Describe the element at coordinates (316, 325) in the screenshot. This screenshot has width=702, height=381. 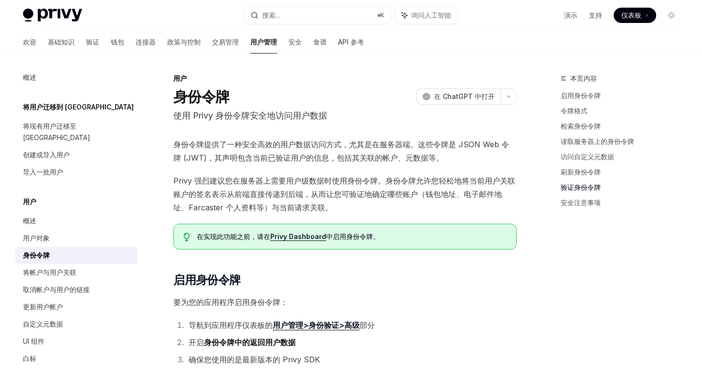
I see `font: 用户管理>身份验证>高级` at that location.